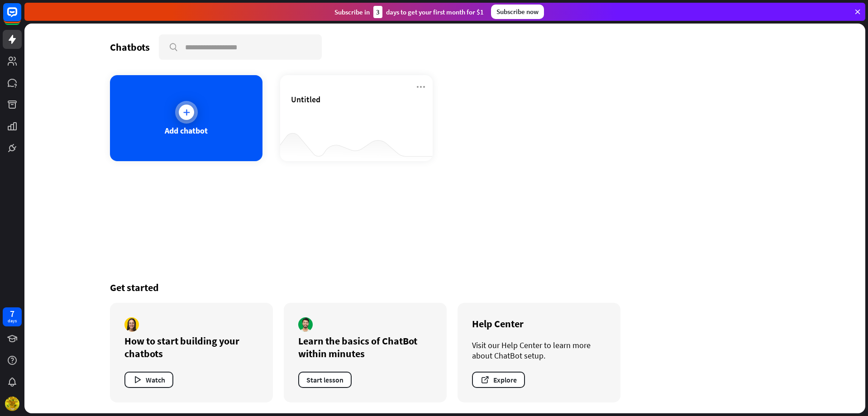  What do you see at coordinates (378, 12) in the screenshot?
I see `div: 3` at bounding box center [378, 12].